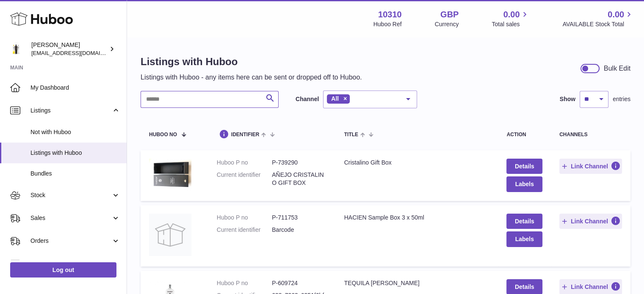 The height and width of the screenshot is (294, 644). Describe the element at coordinates (351, 135) in the screenshot. I see `span: title` at that location.